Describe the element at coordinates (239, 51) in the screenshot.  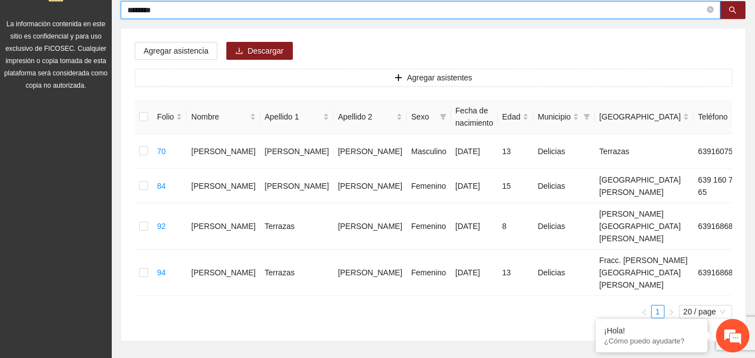
I see `span: download` at that location.